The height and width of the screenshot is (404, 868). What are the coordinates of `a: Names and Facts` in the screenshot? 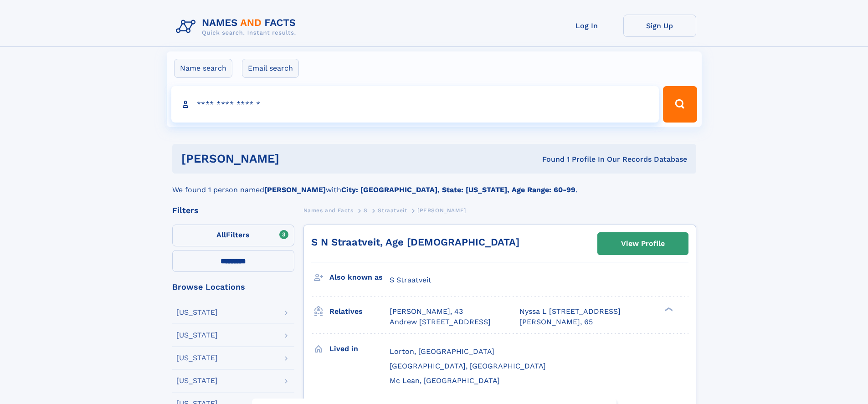 It's located at (328, 210).